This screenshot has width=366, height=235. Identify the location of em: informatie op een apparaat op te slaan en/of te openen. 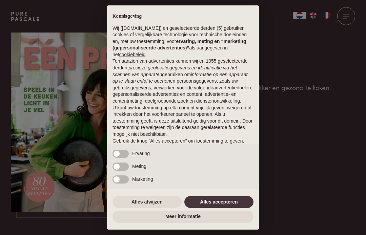
(180, 78).